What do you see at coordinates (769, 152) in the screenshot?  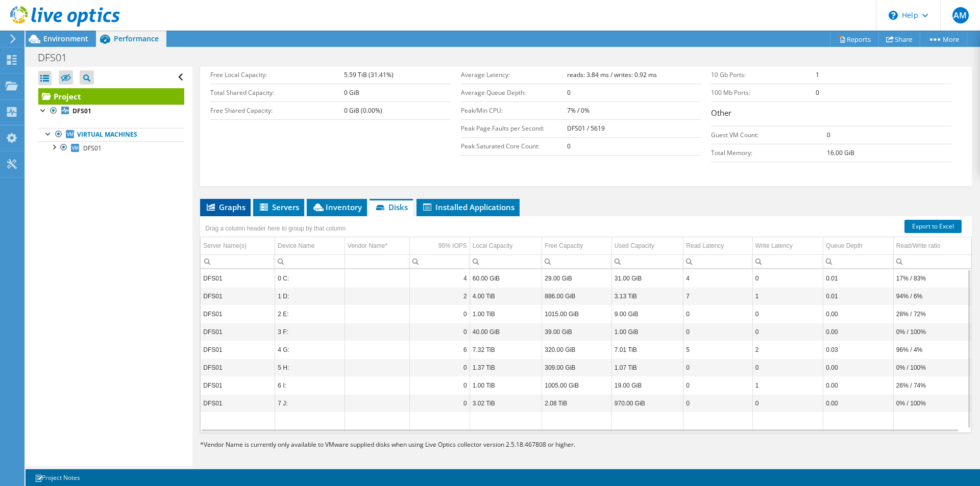 I see `td: Total Memory:` at bounding box center [769, 152].